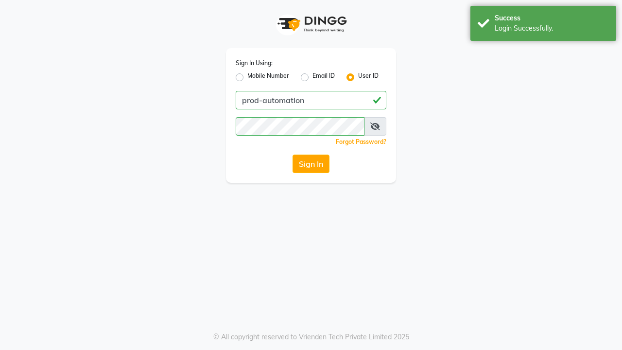 The image size is (622, 350). What do you see at coordinates (361, 141) in the screenshot?
I see `a: Forgot Password?` at bounding box center [361, 141].